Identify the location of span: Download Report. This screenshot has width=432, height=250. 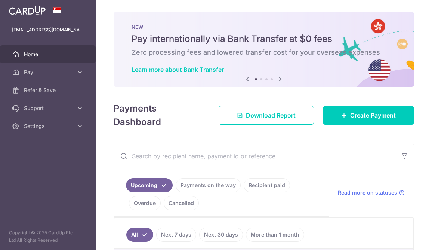
(271, 115).